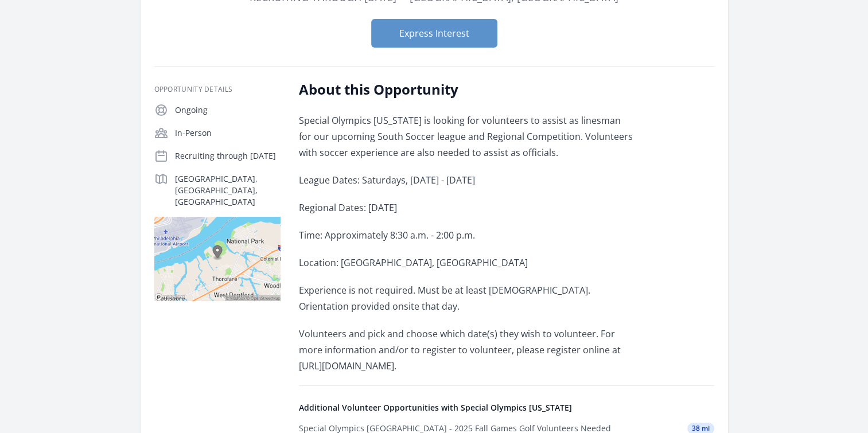 The height and width of the screenshot is (433, 868). Describe the element at coordinates (466, 235) in the screenshot. I see `p: Time: Approximately 8:30 a.m. - 2:00 p.m.` at that location.